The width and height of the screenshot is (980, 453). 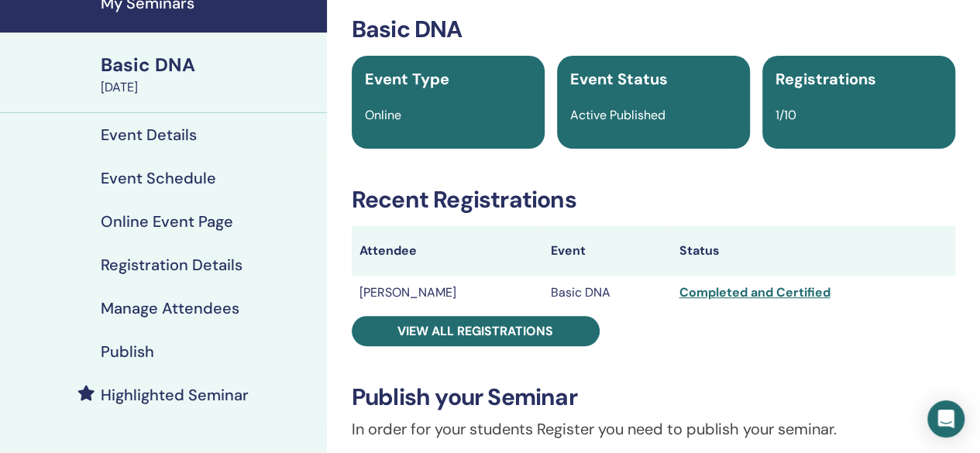 I want to click on div: Open Intercom Messenger, so click(x=946, y=419).